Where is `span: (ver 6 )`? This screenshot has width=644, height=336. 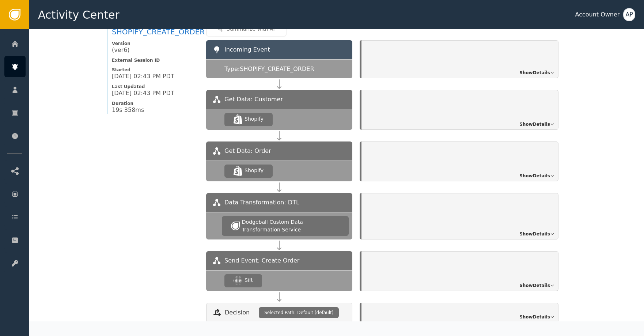 span: (ver 6 ) is located at coordinates (121, 50).